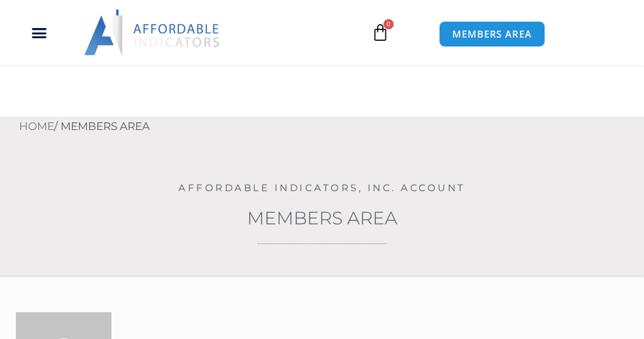 This screenshot has width=644, height=339. Describe the element at coordinates (491, 34) in the screenshot. I see `span: MEMBERS AREA` at that location.